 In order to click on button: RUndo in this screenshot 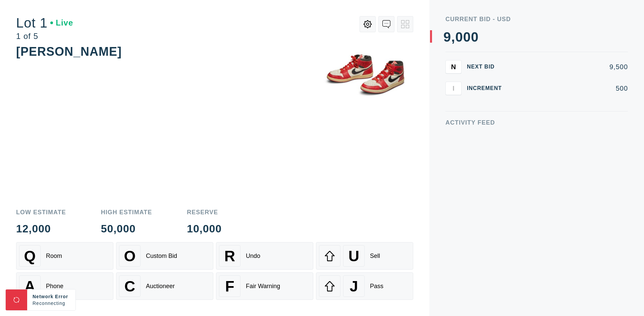, I will do `click(264, 256)`.